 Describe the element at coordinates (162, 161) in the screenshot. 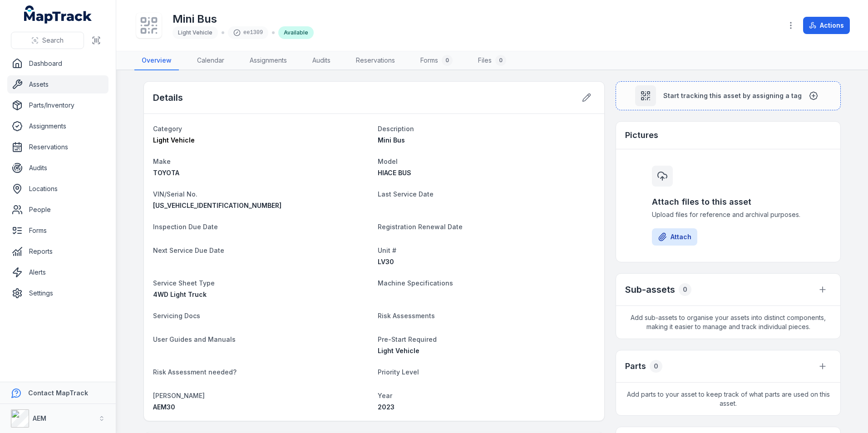

I see `span: Make` at that location.